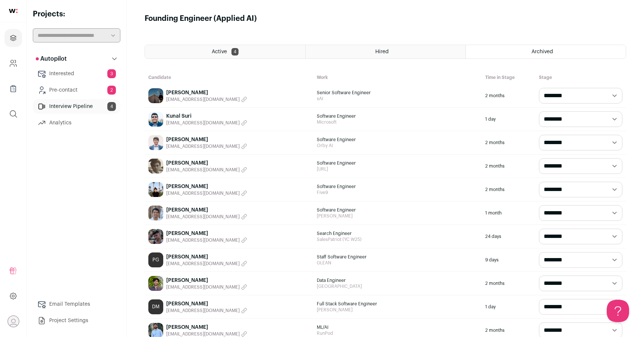 The width and height of the screenshot is (644, 337). Describe the element at coordinates (219, 52) in the screenshot. I see `span: Active` at that location.